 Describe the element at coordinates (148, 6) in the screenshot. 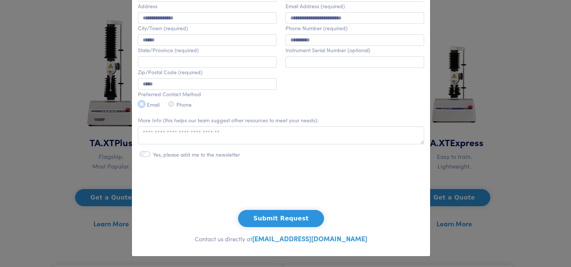

I see `label: Address` at that location.